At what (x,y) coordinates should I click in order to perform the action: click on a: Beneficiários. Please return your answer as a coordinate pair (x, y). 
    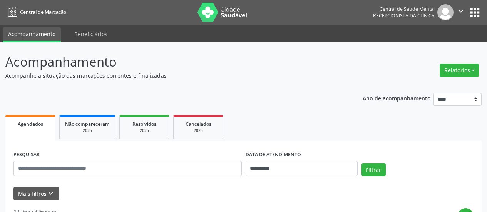
    Looking at the image, I should click on (91, 34).